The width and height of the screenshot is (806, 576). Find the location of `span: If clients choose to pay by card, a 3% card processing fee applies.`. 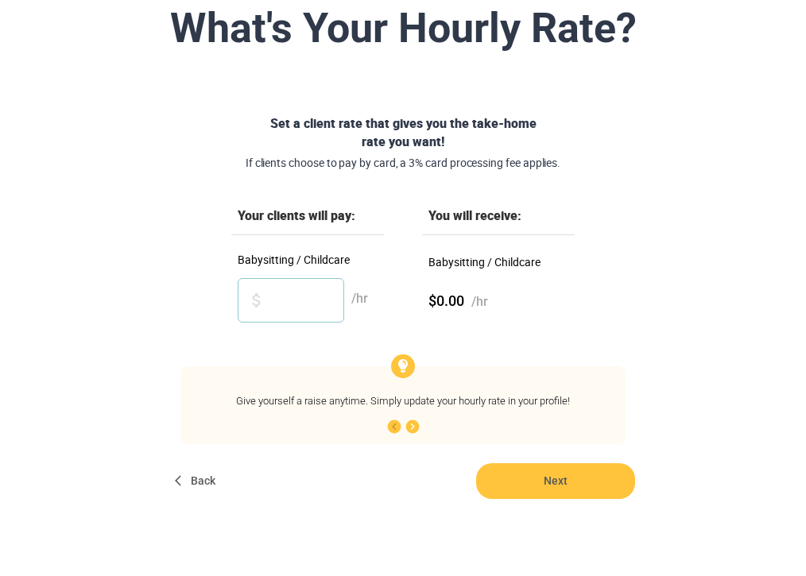

span: If clients choose to pay by card, a 3% card processing fee applies. is located at coordinates (403, 163).